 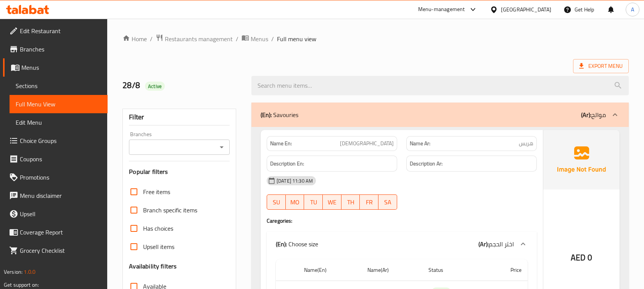 I want to click on h3: Popular filters, so click(x=179, y=171).